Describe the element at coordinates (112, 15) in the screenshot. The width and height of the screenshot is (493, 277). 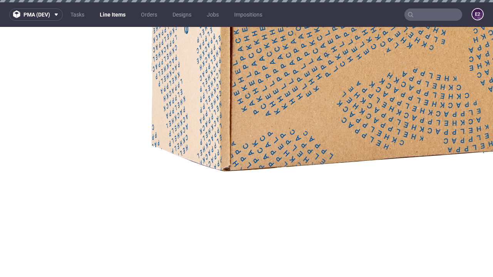
I see `a: Line Items` at that location.